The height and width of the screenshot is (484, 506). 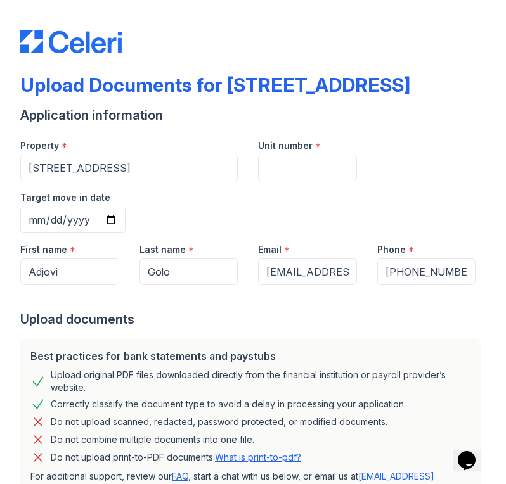 What do you see at coordinates (391, 250) in the screenshot?
I see `label: Phone` at bounding box center [391, 250].